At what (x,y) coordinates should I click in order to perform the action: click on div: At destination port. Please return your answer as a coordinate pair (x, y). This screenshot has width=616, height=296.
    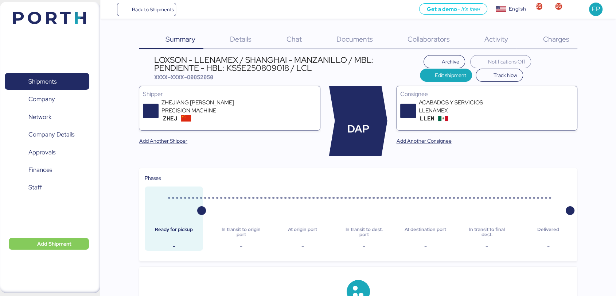
    Looking at the image, I should click on (426, 232).